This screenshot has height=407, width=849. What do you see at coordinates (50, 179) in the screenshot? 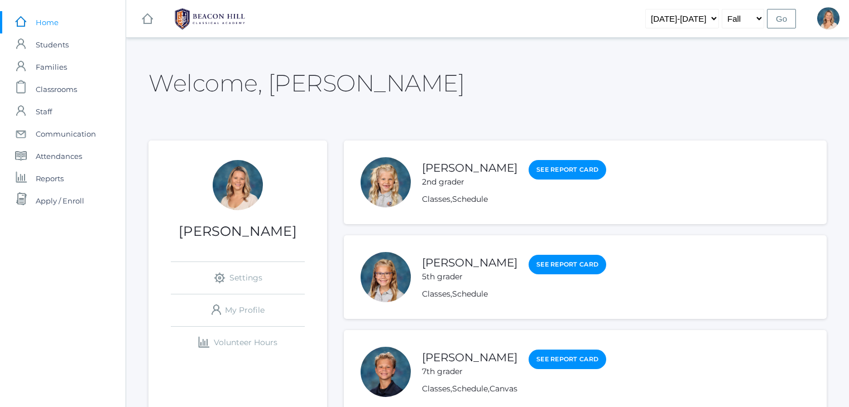
I see `span: Reports` at bounding box center [50, 179].